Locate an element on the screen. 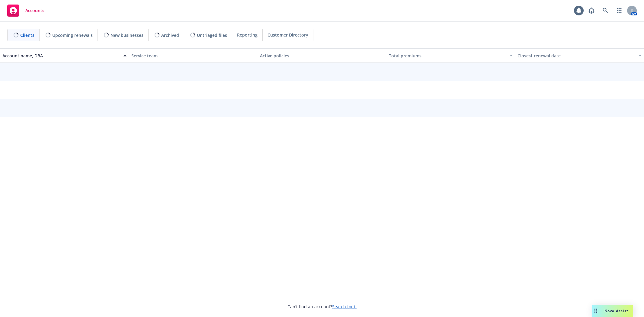 The width and height of the screenshot is (644, 317). span: New businesses is located at coordinates (127, 35).